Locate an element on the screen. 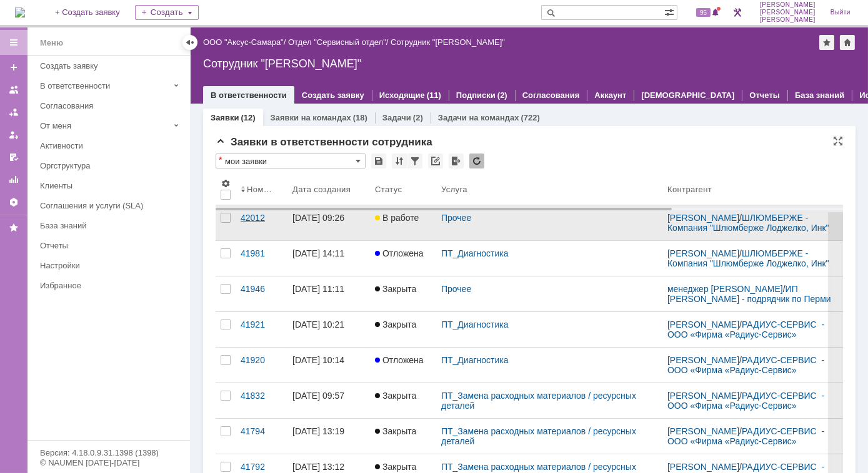 Image resolution: width=868 pixels, height=473 pixels. span: В работе is located at coordinates (397, 218).